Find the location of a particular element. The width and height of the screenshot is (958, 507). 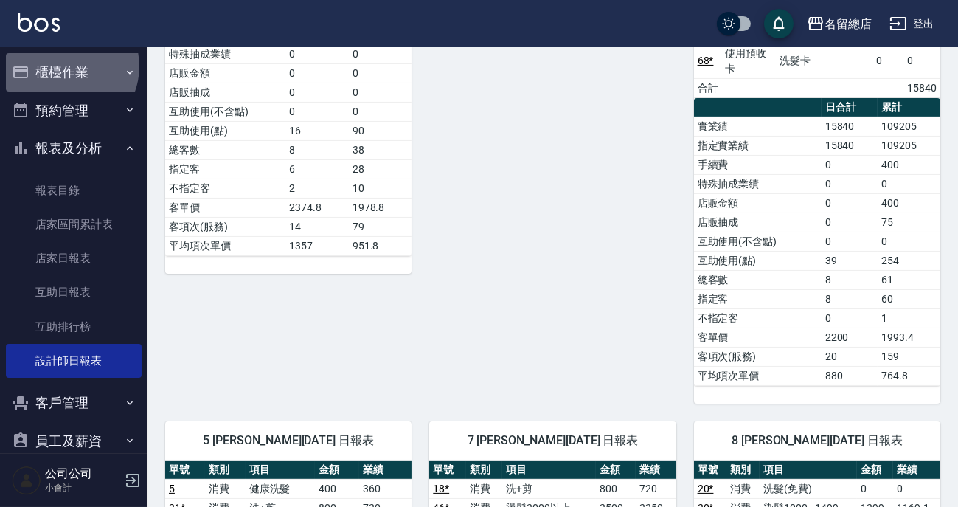

td: 洗髮(免費) is located at coordinates (808, 488).